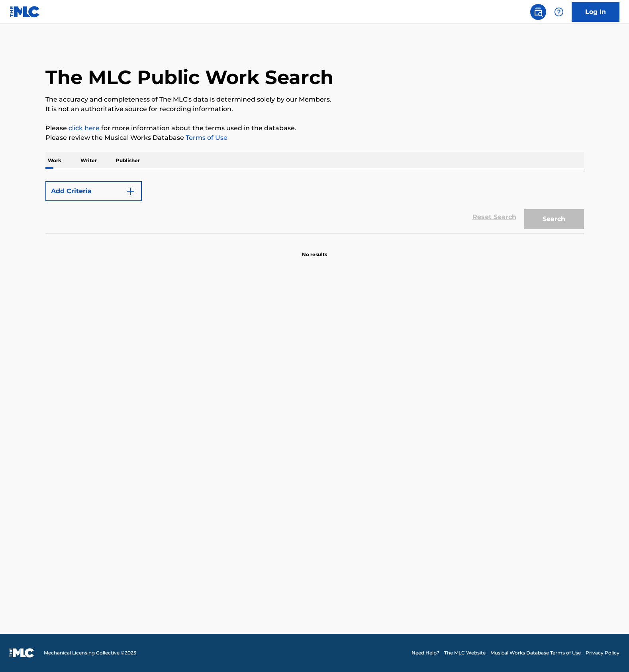 Image resolution: width=629 pixels, height=672 pixels. Describe the element at coordinates (559, 12) in the screenshot. I see `img: help` at that location.